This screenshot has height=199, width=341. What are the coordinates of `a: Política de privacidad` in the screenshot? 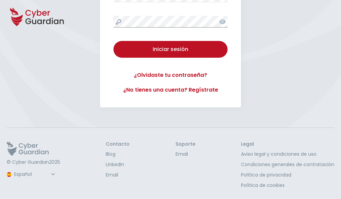 It's located at (288, 175).